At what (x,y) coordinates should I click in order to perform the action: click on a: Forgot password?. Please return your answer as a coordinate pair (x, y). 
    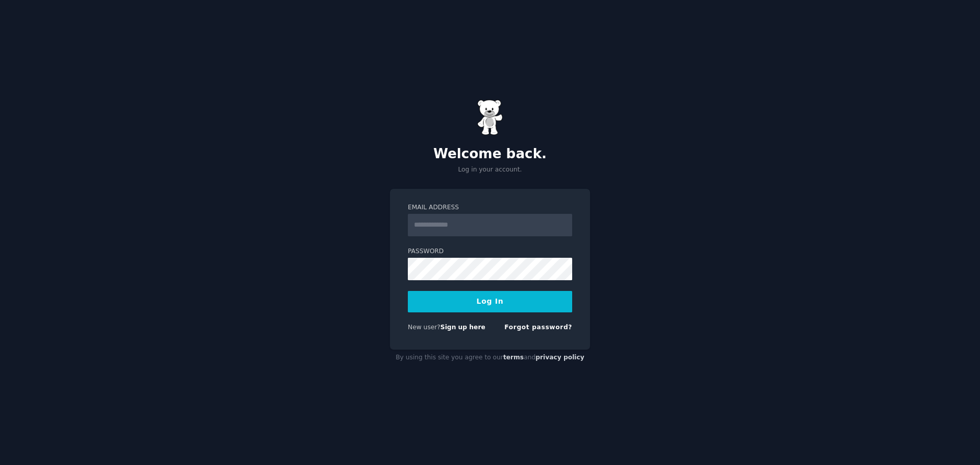
    Looking at the image, I should click on (538, 327).